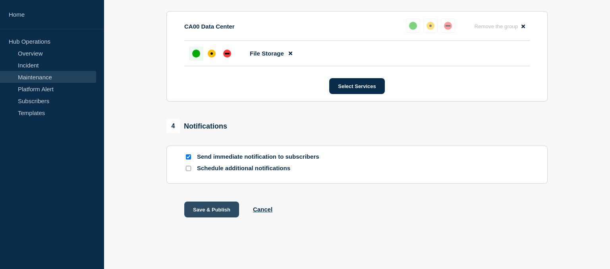 The width and height of the screenshot is (610, 269). Describe the element at coordinates (196, 126) in the screenshot. I see `div: Notifications` at that location.